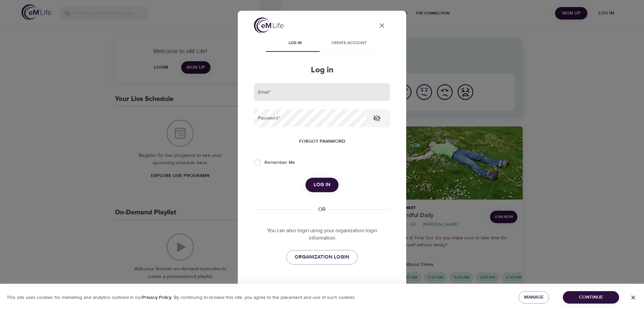 Image resolution: width=644 pixels, height=311 pixels. I want to click on button: Forgot password, so click(322, 141).